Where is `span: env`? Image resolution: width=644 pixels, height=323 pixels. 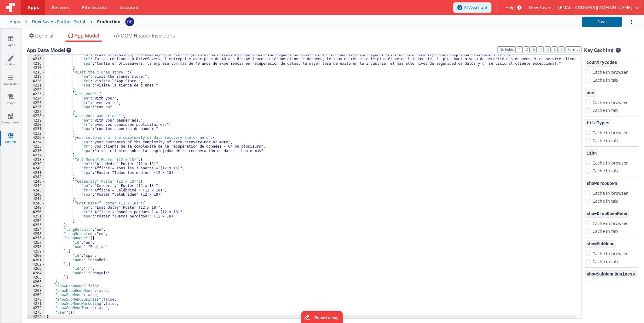 span: env is located at coordinates (590, 93).